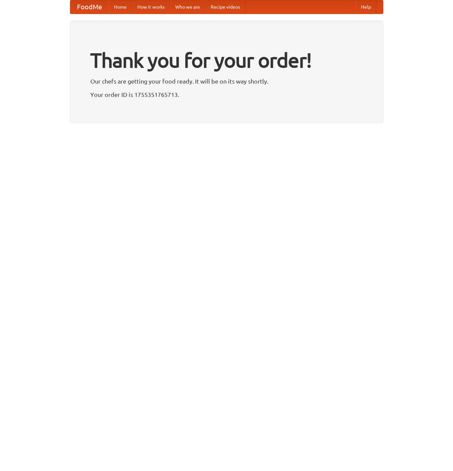 The height and width of the screenshot is (471, 453). What do you see at coordinates (151, 7) in the screenshot?
I see `a: How it works` at bounding box center [151, 7].